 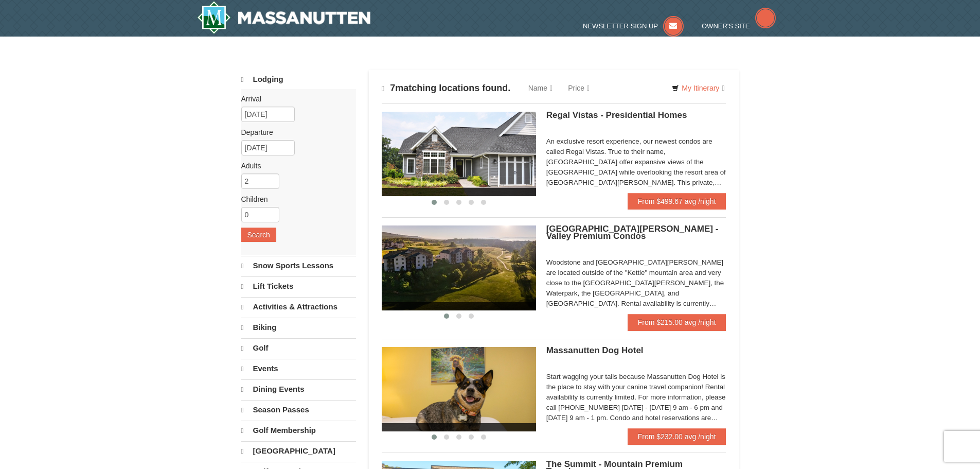 I want to click on a: Golf Membership, so click(x=298, y=430).